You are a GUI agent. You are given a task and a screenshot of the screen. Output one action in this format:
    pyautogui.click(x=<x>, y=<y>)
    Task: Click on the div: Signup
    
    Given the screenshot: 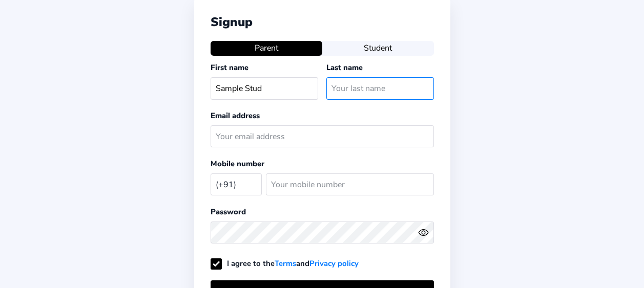 What is the action you would take?
    pyautogui.click(x=323, y=22)
    